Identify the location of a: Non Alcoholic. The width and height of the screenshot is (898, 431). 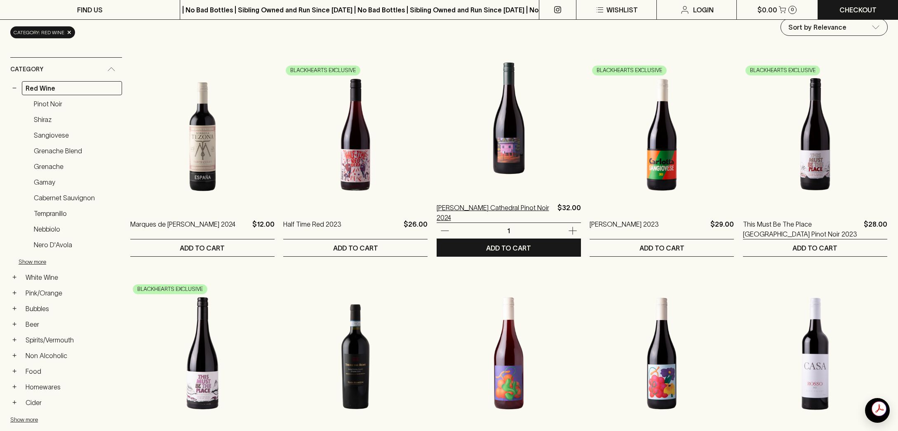
(72, 356).